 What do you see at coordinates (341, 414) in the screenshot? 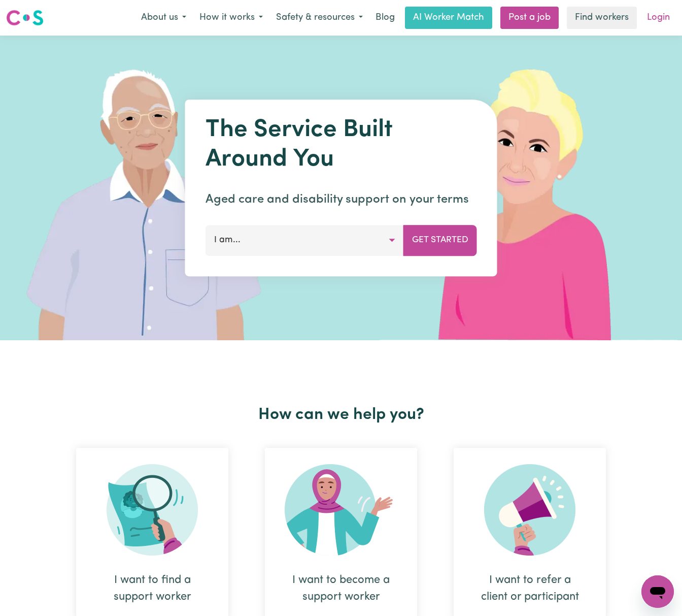
I see `h2: How can we help you?` at bounding box center [341, 414].